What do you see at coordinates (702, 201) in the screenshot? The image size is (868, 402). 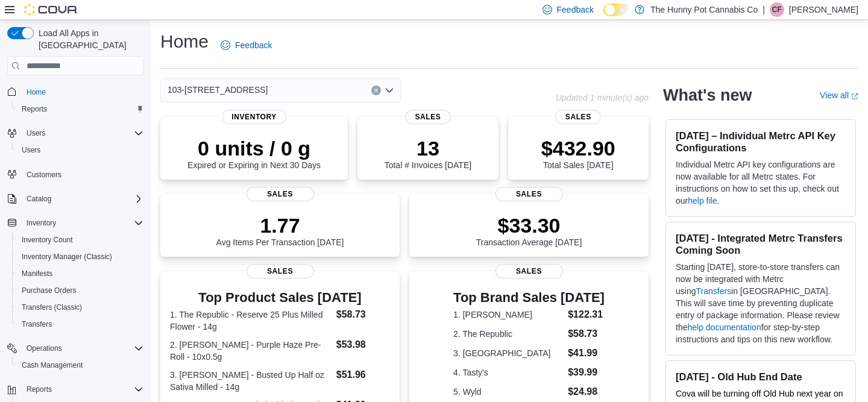 I see `a: help file` at bounding box center [702, 201].